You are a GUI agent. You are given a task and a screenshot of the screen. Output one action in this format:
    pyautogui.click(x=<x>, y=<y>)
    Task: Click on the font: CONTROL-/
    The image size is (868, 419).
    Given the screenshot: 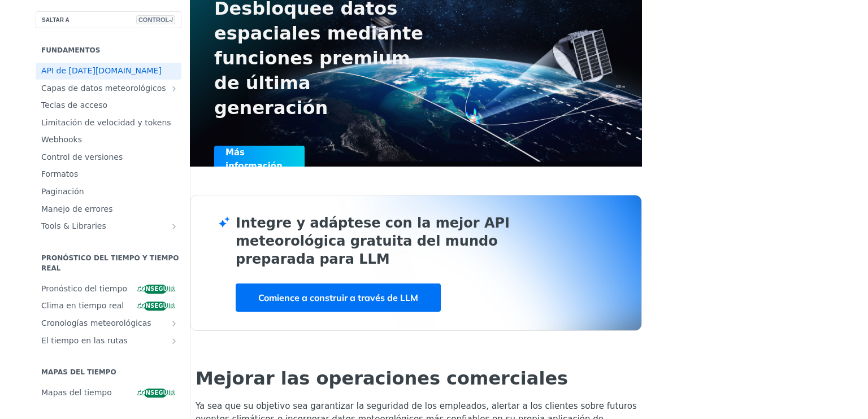 What is the action you would take?
    pyautogui.click(x=155, y=20)
    